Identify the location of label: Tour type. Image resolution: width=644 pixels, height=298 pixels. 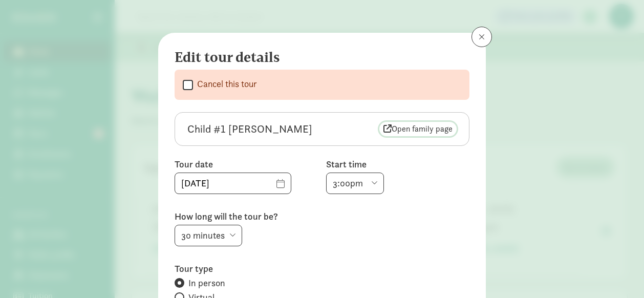
(322, 268).